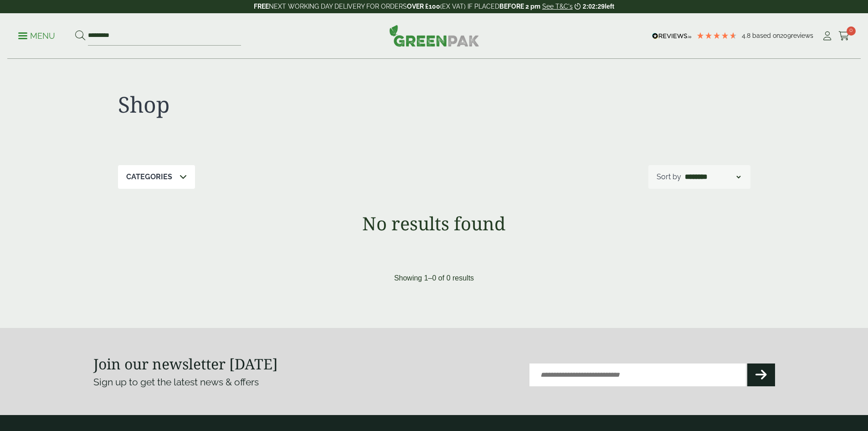 The width and height of the screenshot is (868, 431). I want to click on i: Cart, so click(844, 36).